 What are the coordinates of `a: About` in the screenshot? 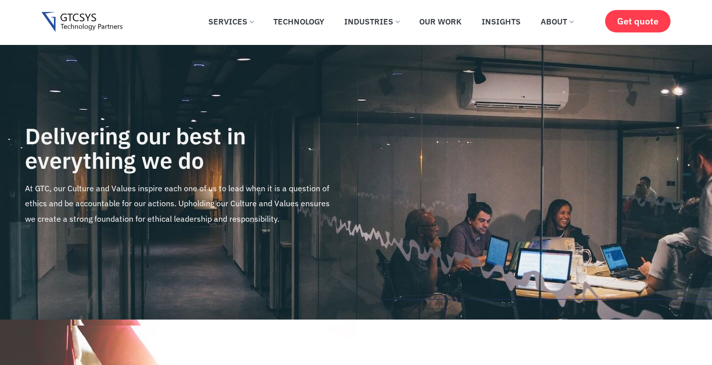 It's located at (557, 21).